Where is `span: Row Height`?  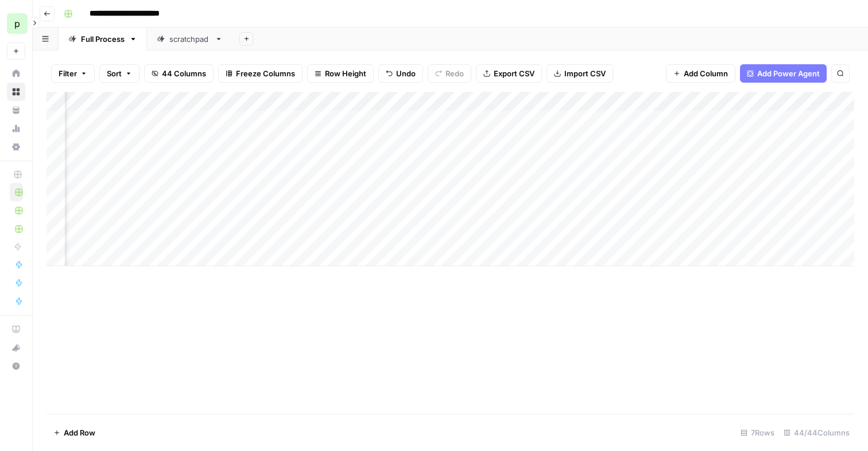 span: Row Height is located at coordinates (346, 73).